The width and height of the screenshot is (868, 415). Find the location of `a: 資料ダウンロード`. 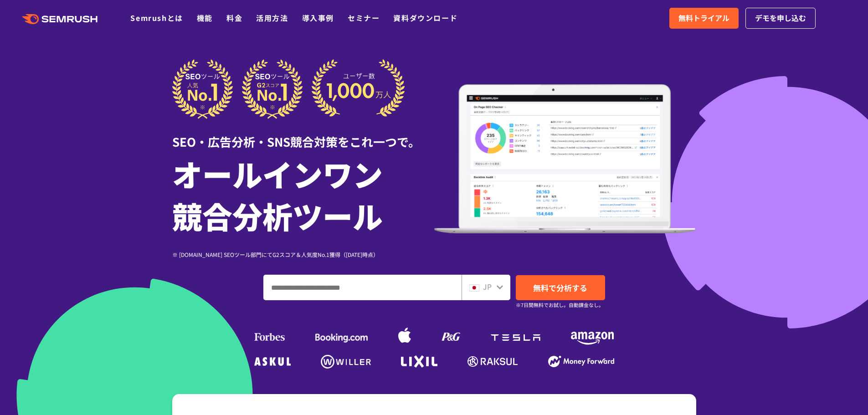

a: 資料ダウンロード is located at coordinates (425, 18).